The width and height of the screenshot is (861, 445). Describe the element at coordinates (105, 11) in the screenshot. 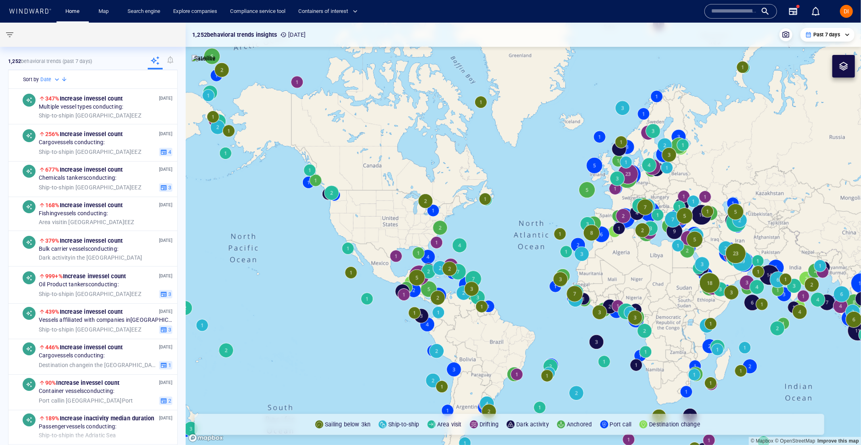

I see `a: Map` at that location.